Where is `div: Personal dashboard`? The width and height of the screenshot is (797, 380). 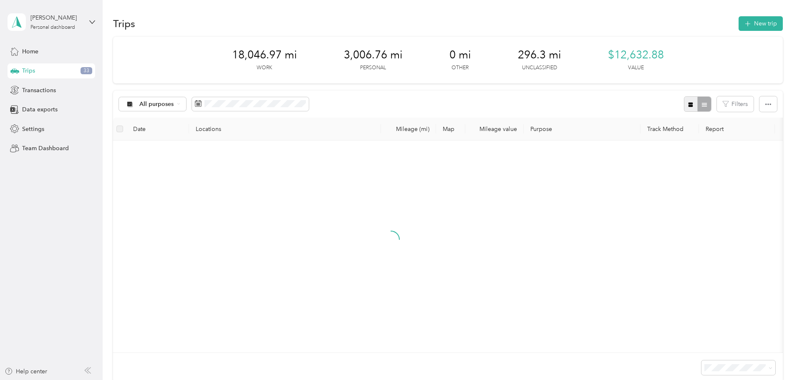
div: Personal dashboard is located at coordinates (53, 28).